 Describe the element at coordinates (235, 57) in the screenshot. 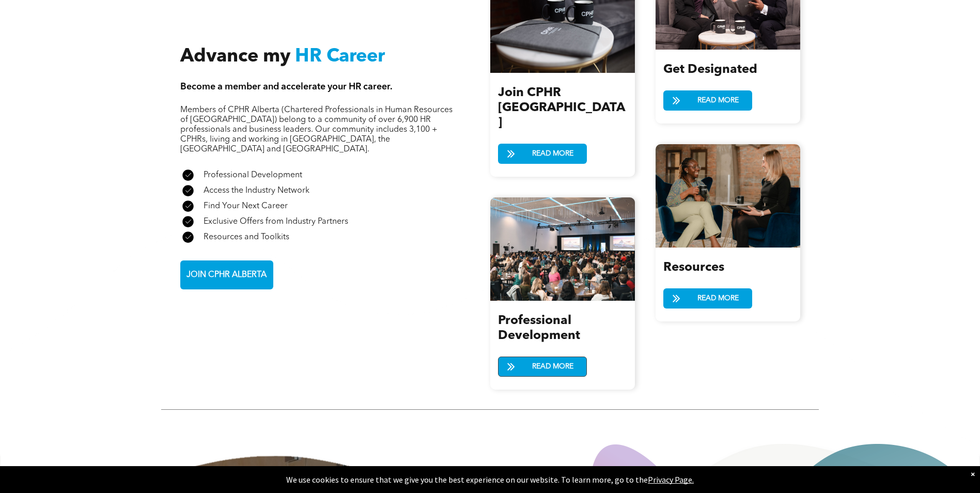

I see `span: Advance my` at that location.